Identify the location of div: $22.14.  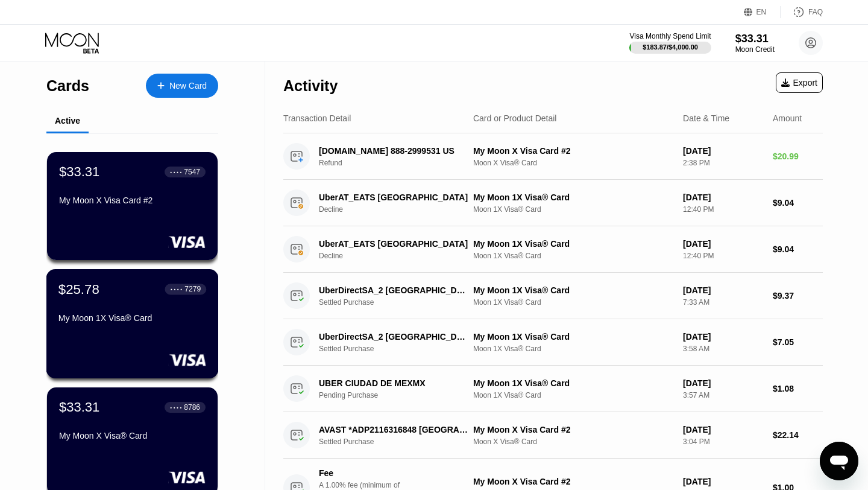
(798, 435).